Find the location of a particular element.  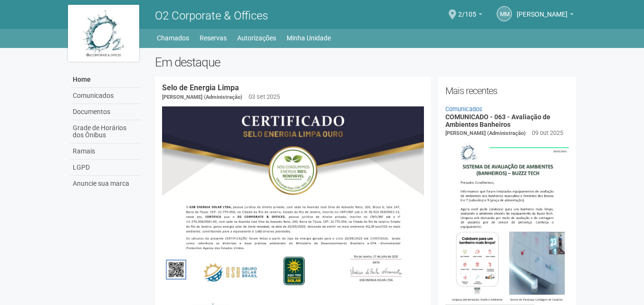

a: Autorizações is located at coordinates (257, 38).